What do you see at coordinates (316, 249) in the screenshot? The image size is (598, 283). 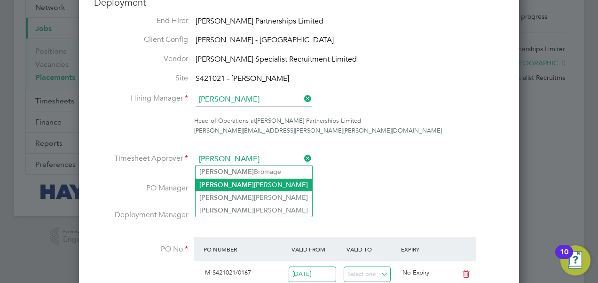 I see `div: Valid From` at bounding box center [316, 249].